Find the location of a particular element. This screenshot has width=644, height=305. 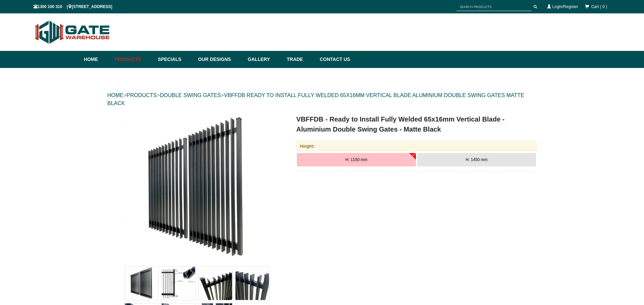

img: Gate Warehouse is located at coordinates (72, 32).